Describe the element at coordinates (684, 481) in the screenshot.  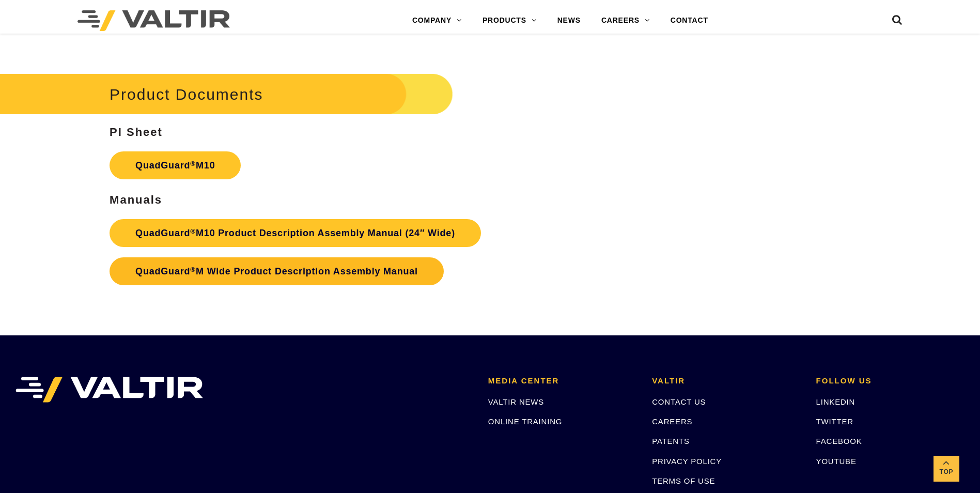
I see `a: TERMS OF USE` at that location.